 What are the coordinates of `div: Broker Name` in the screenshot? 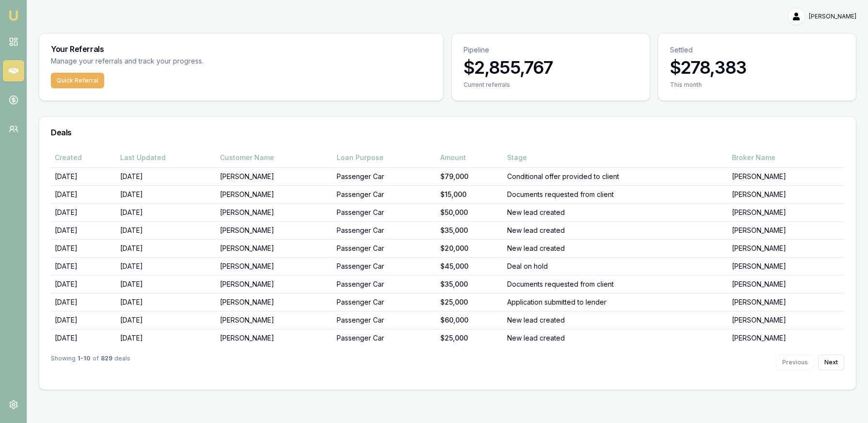 It's located at (786, 158).